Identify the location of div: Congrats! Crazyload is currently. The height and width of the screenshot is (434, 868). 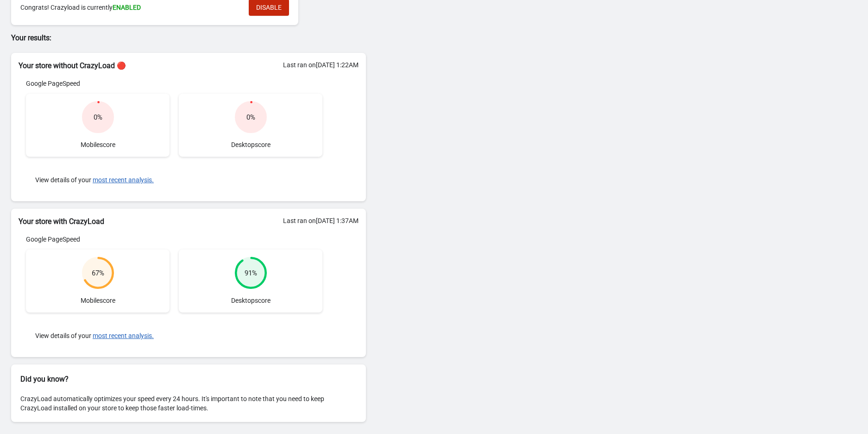
(130, 7).